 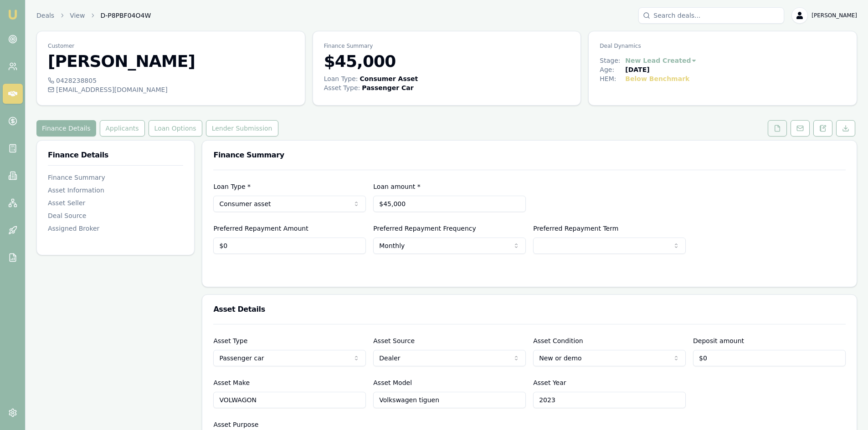 What do you see at coordinates (397, 187) in the screenshot?
I see `label: Loan amount *` at bounding box center [397, 187].